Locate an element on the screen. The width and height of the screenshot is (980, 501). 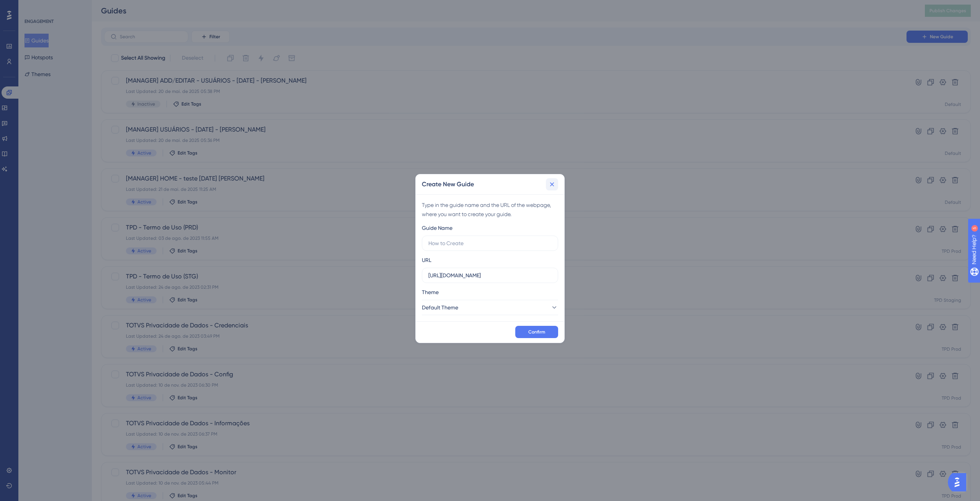
div: Guide Name is located at coordinates (437, 228).